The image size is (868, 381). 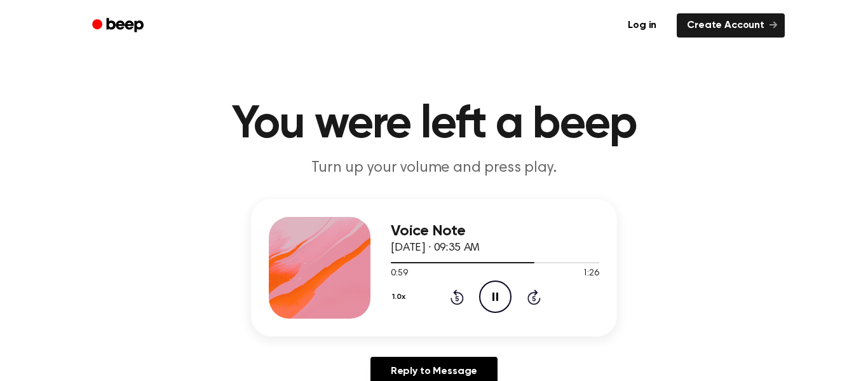 What do you see at coordinates (591, 273) in the screenshot?
I see `span: 1:26` at bounding box center [591, 273].